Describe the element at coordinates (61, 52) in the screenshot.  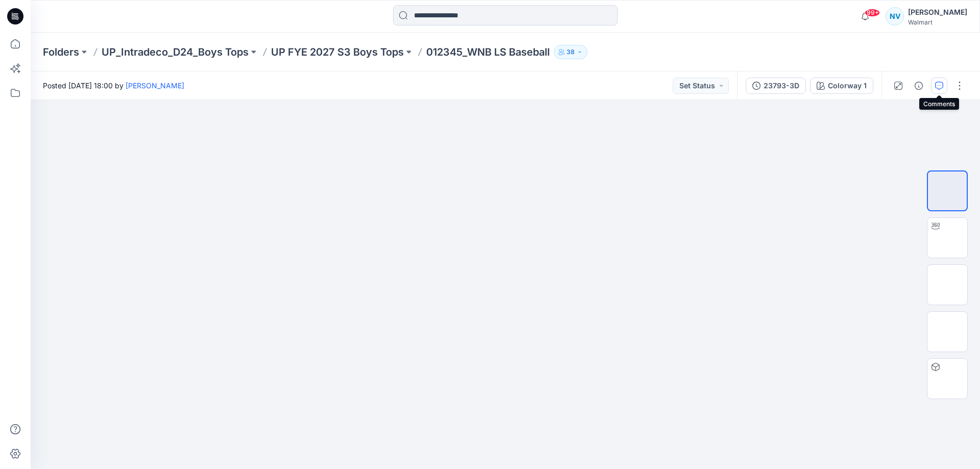
I see `p: Folders` at that location.